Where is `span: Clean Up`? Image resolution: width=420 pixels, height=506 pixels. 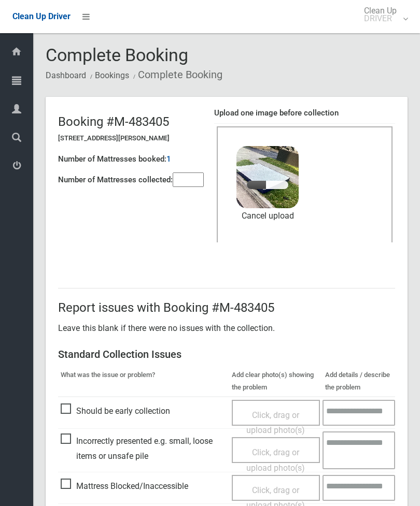
span: Clean Up is located at coordinates (382, 15).